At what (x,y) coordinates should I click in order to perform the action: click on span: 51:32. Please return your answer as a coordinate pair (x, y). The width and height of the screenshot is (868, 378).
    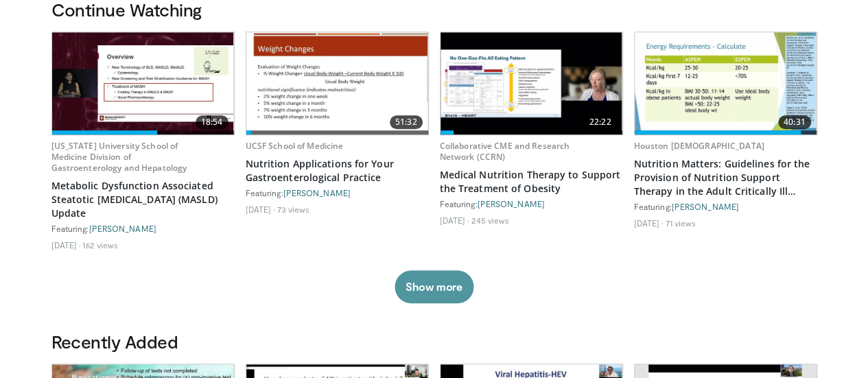
    Looking at the image, I should click on (406, 122).